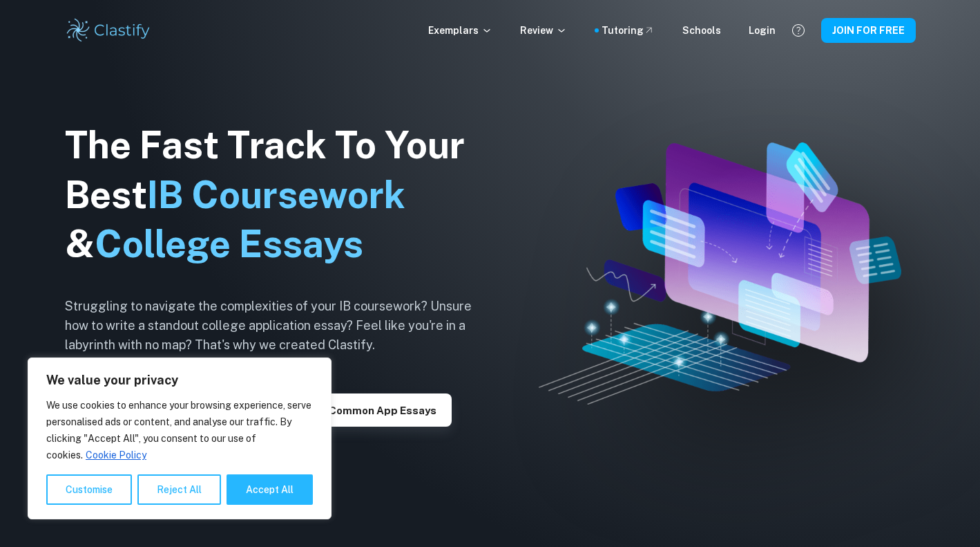 This screenshot has width=980, height=547. Describe the element at coordinates (798, 30) in the screenshot. I see `button: Help and Feedback` at that location.